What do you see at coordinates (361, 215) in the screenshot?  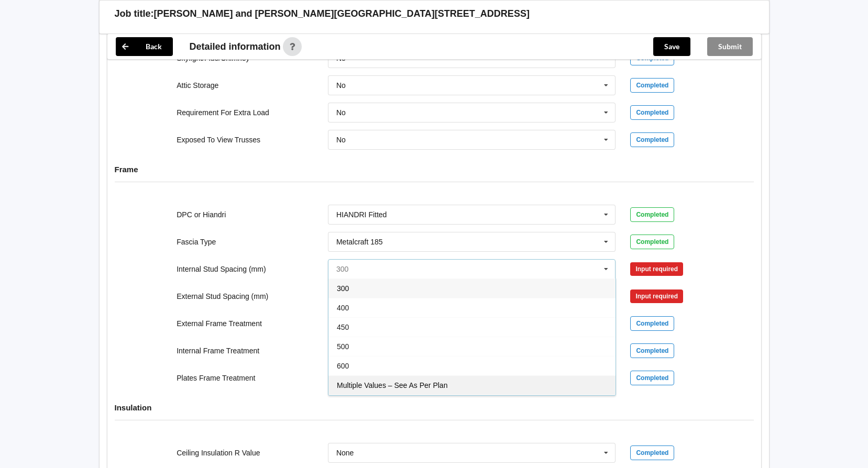 I see `div: HIANDRI Fitted` at bounding box center [361, 215].